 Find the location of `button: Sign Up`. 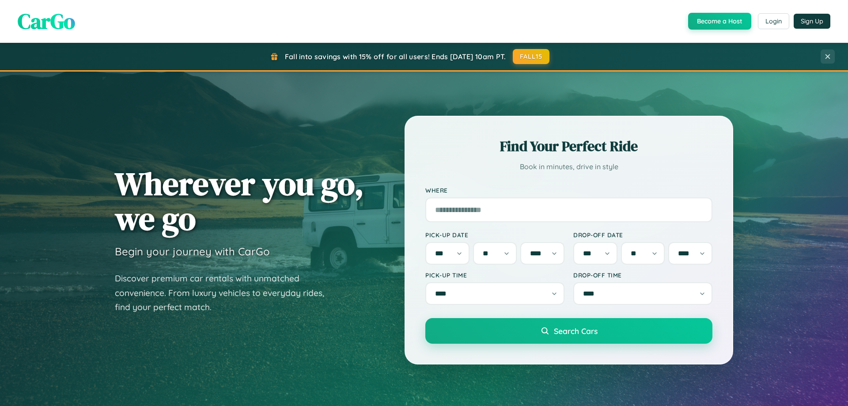

button: Sign Up is located at coordinates (811, 21).